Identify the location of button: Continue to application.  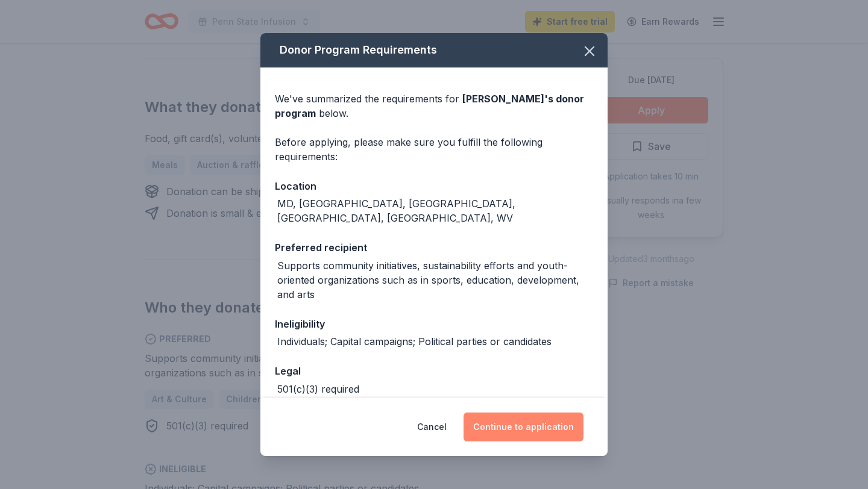
(523, 427).